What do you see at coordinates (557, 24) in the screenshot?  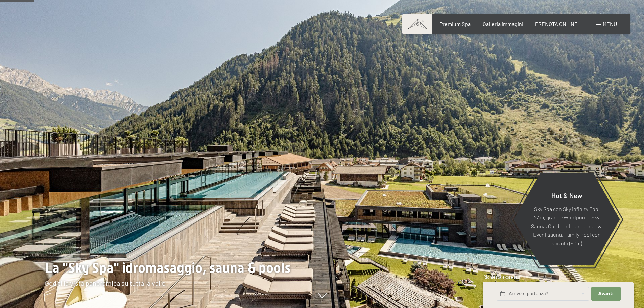 I see `a: PRENOTA ONLINE` at bounding box center [557, 24].